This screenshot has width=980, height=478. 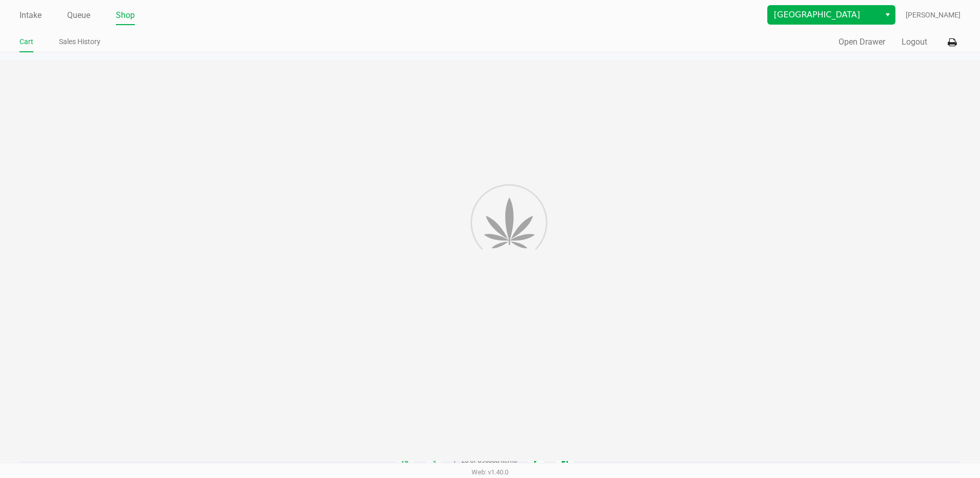 What do you see at coordinates (31, 16) in the screenshot?
I see `a: Intake` at bounding box center [31, 16].